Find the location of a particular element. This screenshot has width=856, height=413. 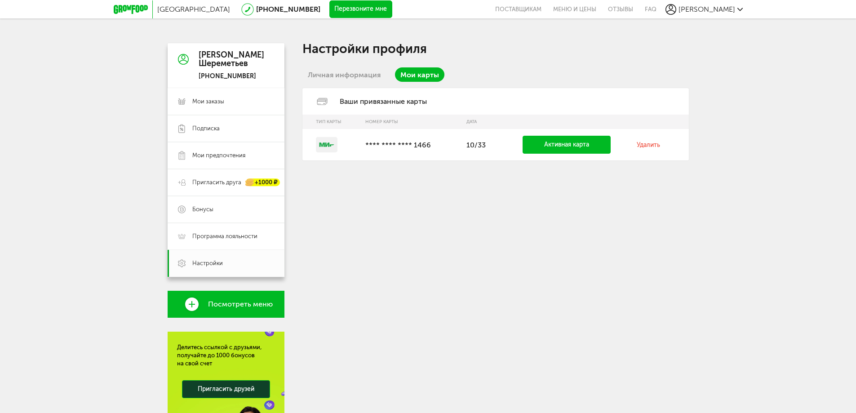

span: Мои заказы is located at coordinates (208, 102).